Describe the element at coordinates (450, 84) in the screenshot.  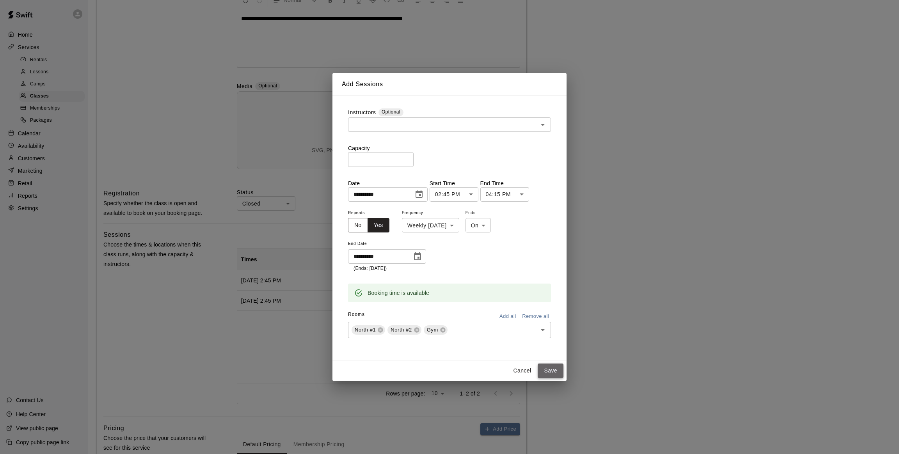
I see `h2: Add Sessions` at that location.